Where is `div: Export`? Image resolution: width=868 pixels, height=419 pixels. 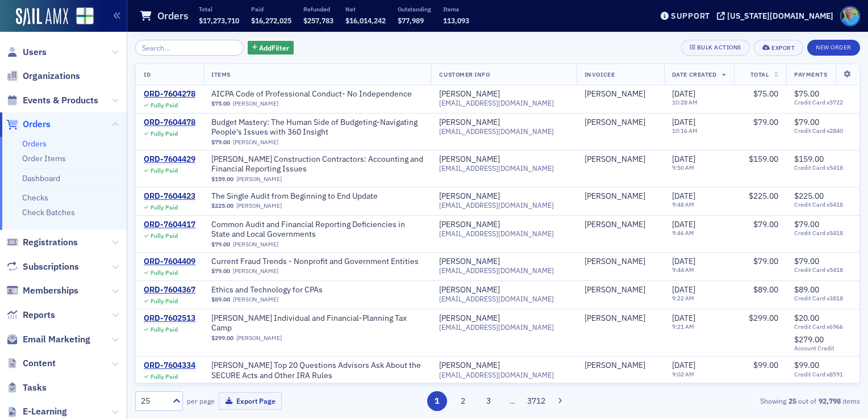 div: Export is located at coordinates (783, 47).